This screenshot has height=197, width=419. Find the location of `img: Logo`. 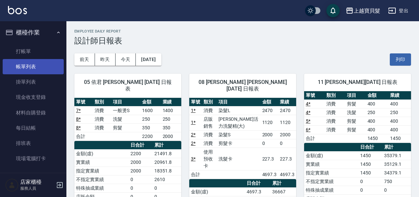

img: Logo is located at coordinates (17, 10).